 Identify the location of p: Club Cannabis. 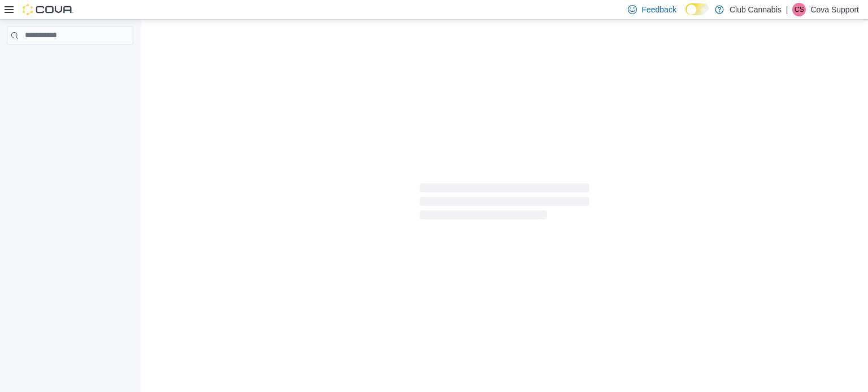
(755, 10).